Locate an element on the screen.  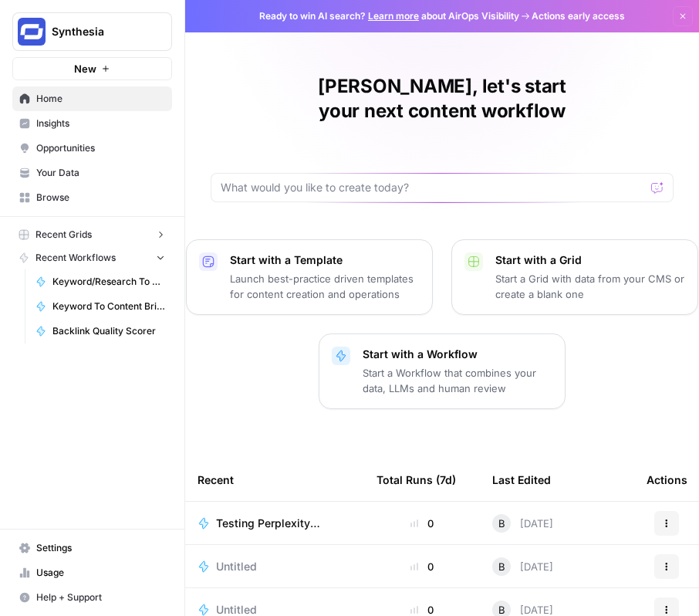
span: Insights is located at coordinates (100, 124).